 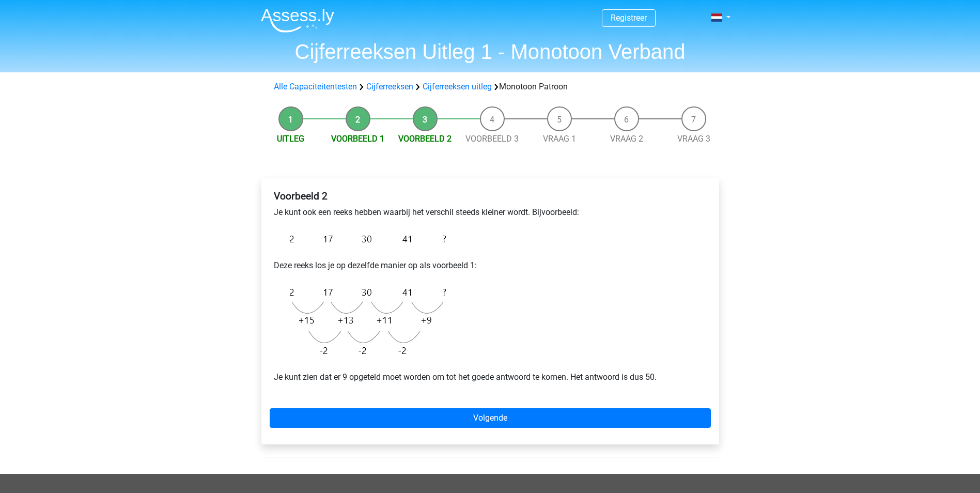 What do you see at coordinates (627, 138) in the screenshot?
I see `a: Vraag 2` at bounding box center [627, 138].